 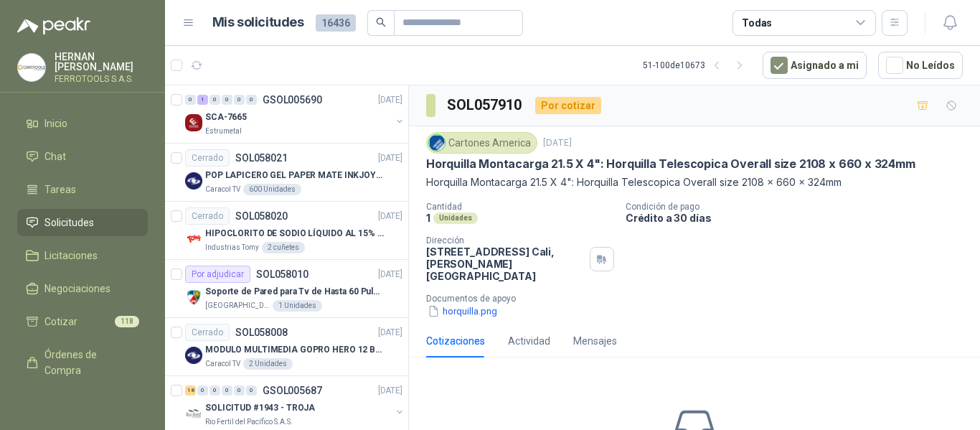 I want to click on p: GSOL005690, so click(x=292, y=100).